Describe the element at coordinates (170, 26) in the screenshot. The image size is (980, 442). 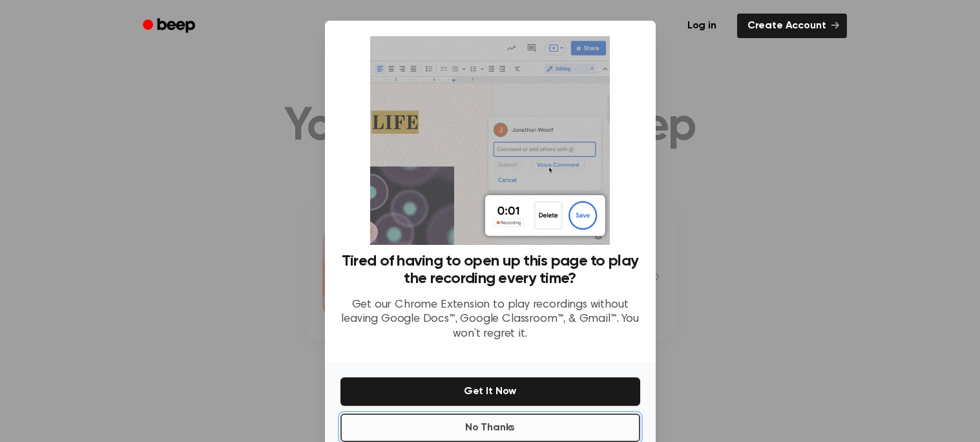
I see `a: Beep` at that location.